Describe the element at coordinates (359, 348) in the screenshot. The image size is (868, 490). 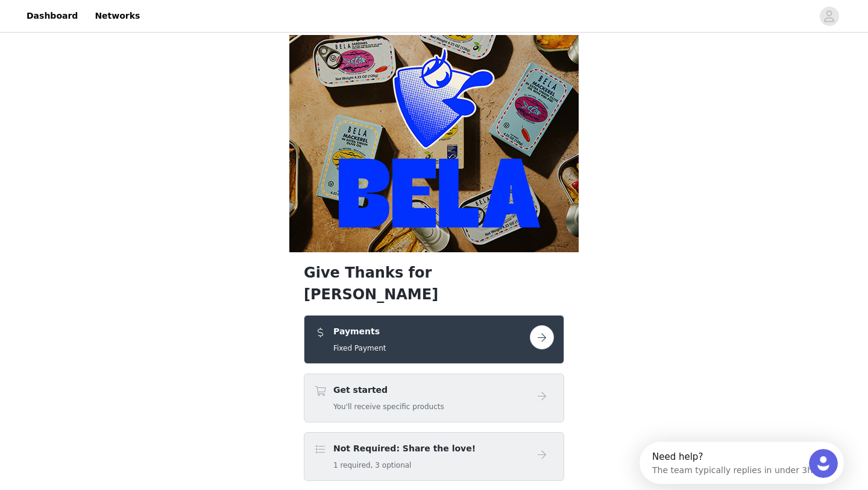
I see `h5: Fixed Payment` at that location.